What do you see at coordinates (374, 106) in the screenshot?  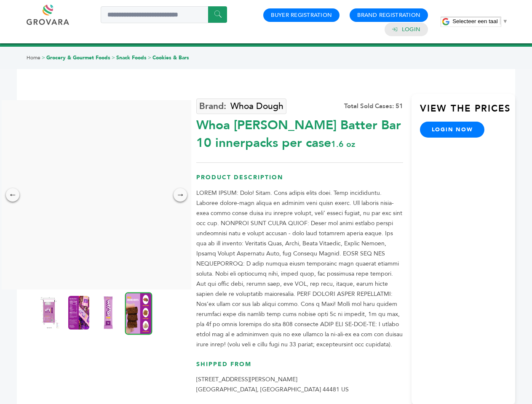 I see `div: Total Sold Cases: 51` at bounding box center [374, 106].